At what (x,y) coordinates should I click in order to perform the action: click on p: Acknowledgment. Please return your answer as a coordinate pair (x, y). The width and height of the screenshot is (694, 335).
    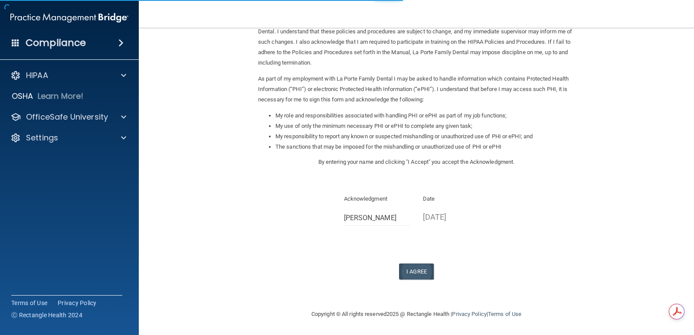
    Looking at the image, I should click on (377, 199).